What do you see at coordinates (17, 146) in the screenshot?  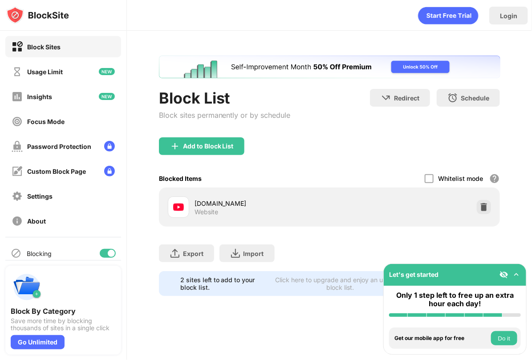 I see `img: password-protection-off.svg` at bounding box center [17, 146].